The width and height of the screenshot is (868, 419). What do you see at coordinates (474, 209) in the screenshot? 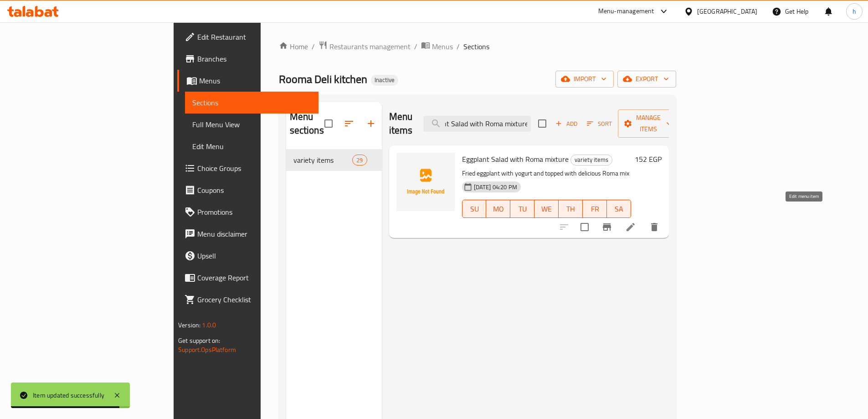
I see `button: SU` at bounding box center [474, 209].